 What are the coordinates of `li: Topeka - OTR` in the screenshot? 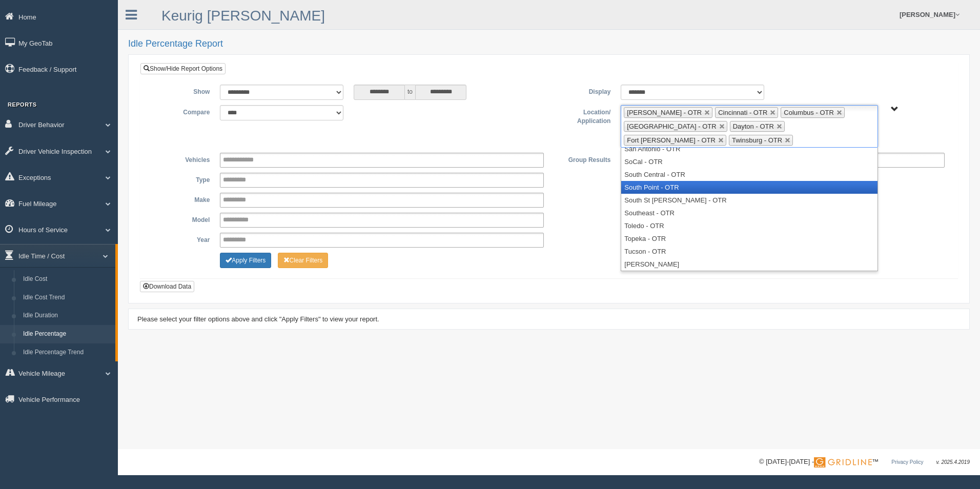 It's located at (749, 238).